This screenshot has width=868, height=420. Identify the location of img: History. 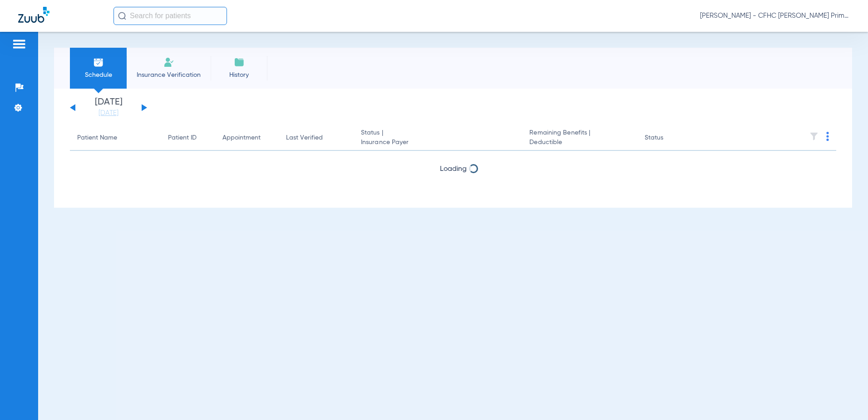
(239, 62).